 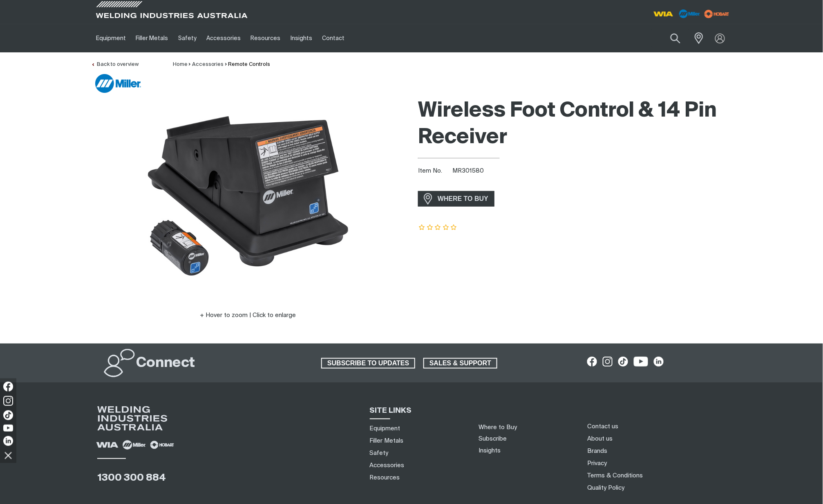 I want to click on a: 1300 300 884, so click(x=132, y=477).